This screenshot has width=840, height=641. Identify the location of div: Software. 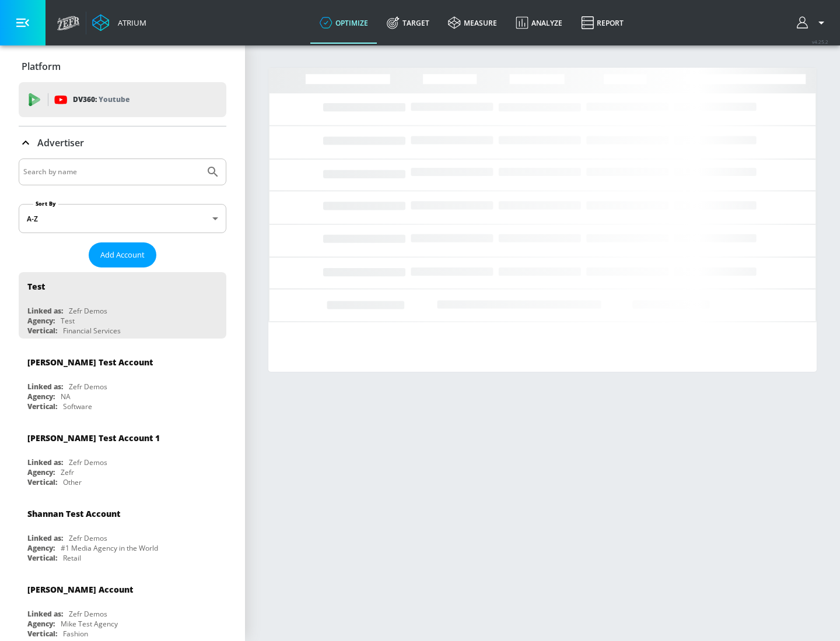
(77, 406).